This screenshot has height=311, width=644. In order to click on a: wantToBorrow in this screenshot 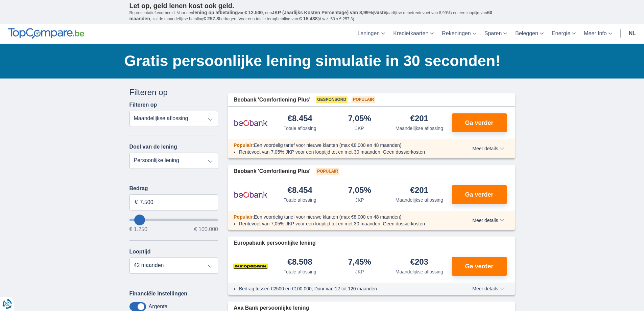, I will do `click(174, 220)`.